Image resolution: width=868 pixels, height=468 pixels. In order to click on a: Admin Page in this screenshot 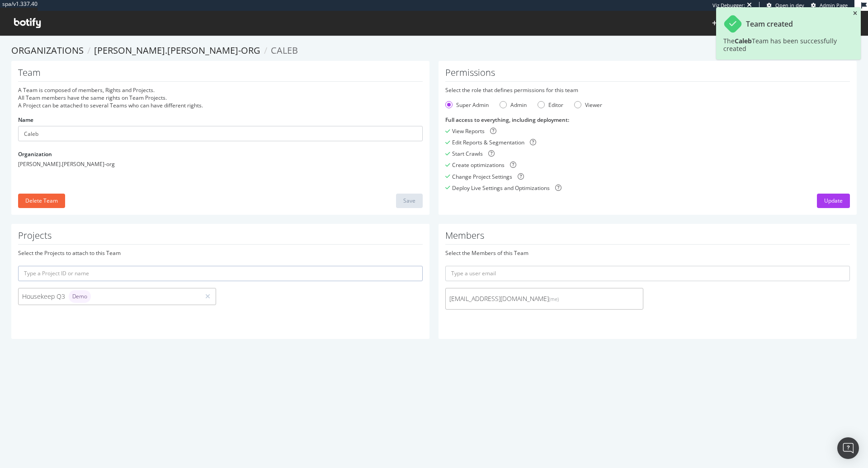, I will do `click(829, 5)`.